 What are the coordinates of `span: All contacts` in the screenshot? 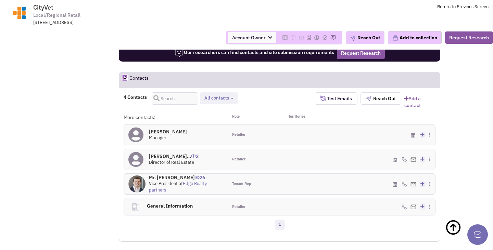 It's located at (217, 98).